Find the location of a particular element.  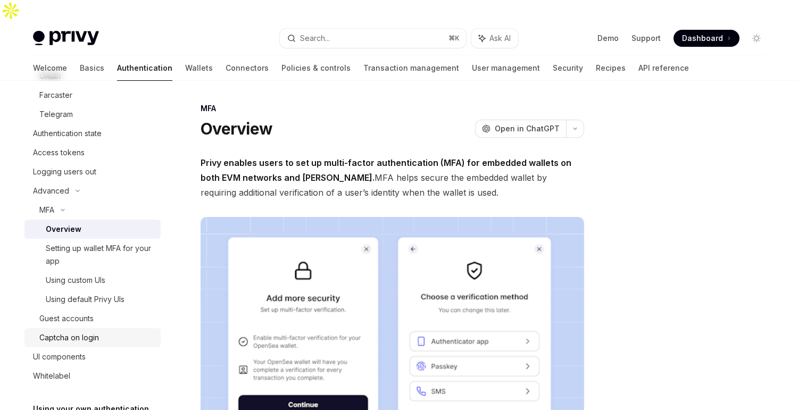

button: Search...⌘K is located at coordinates (373, 38).